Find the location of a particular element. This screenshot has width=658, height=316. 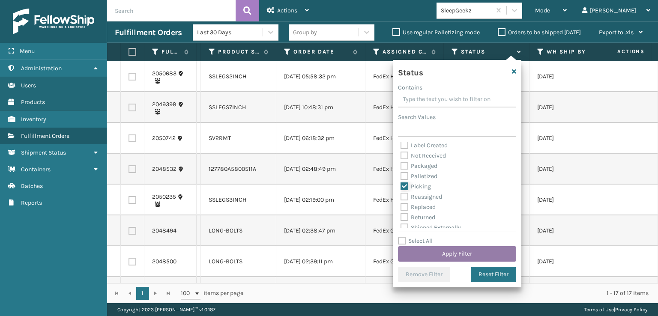

label: Returned is located at coordinates (418, 217).